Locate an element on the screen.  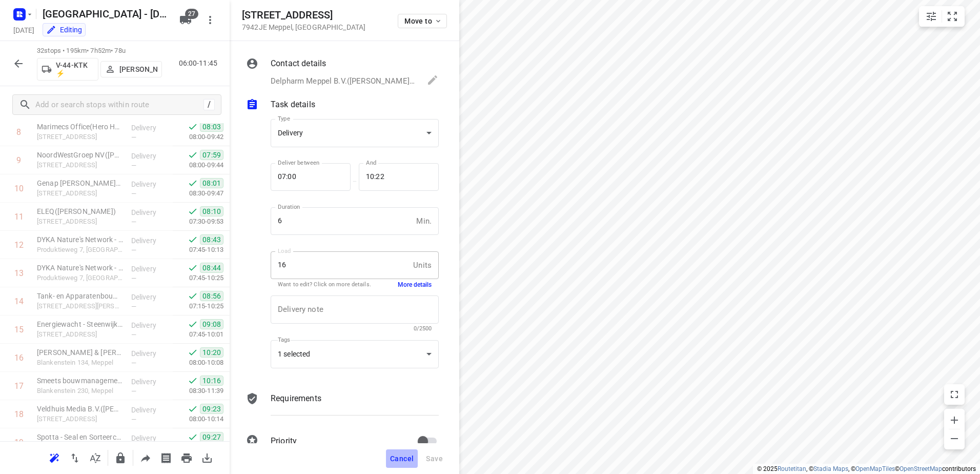
p: Priority is located at coordinates (283, 441).